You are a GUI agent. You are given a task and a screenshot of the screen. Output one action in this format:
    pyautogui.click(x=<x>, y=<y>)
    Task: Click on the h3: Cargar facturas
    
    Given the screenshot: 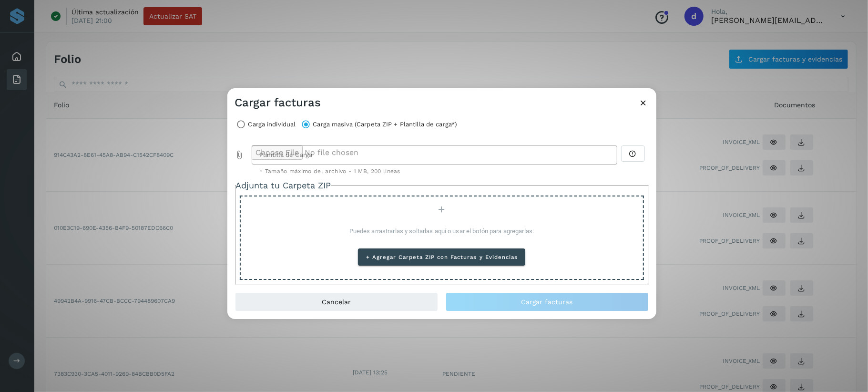 What is the action you would take?
    pyautogui.click(x=278, y=102)
    